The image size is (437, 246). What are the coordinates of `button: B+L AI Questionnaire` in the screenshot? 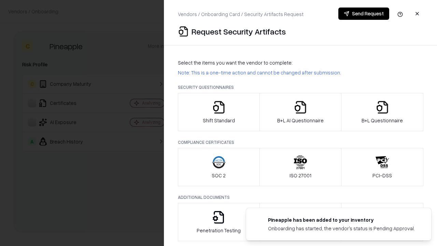 It's located at (301, 112).